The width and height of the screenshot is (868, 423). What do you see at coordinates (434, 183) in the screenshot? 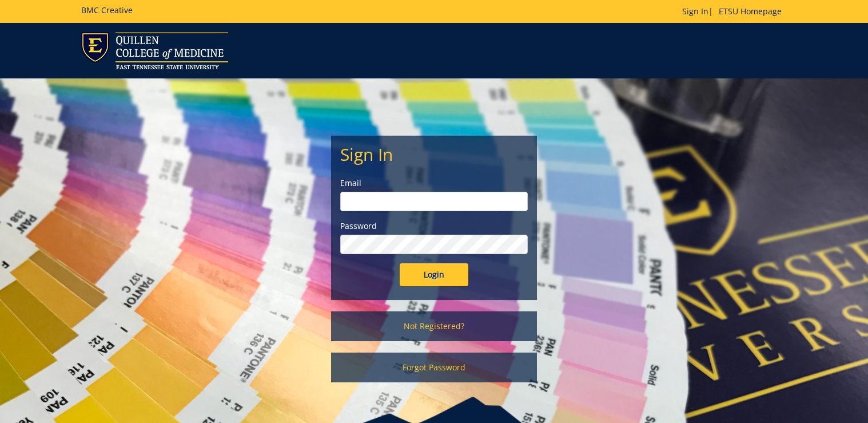
I see `label: Email` at bounding box center [434, 183].